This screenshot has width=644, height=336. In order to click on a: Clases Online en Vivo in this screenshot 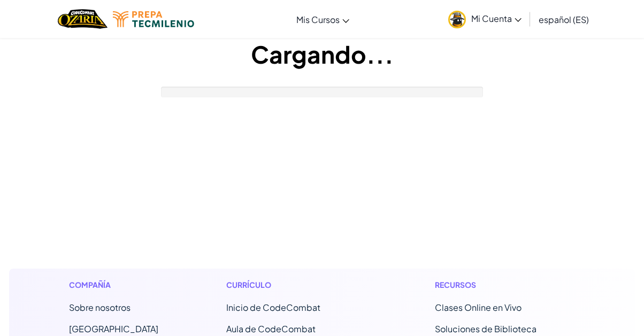, I will do `click(478, 307)`.